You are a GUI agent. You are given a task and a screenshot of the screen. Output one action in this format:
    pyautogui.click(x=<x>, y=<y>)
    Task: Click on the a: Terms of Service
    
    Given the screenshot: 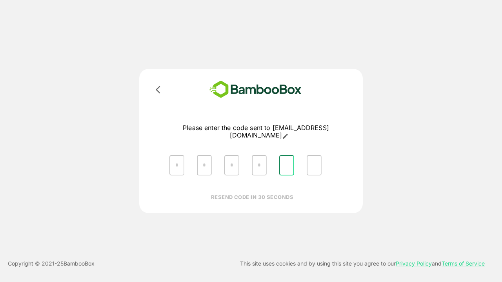 What is the action you would take?
    pyautogui.click(x=463, y=264)
    